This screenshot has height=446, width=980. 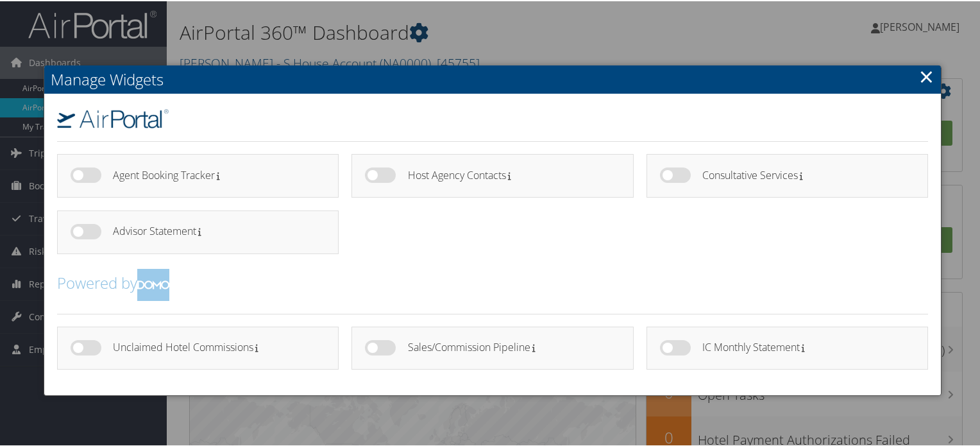 I want to click on h4: Advisor Statement, so click(x=215, y=230).